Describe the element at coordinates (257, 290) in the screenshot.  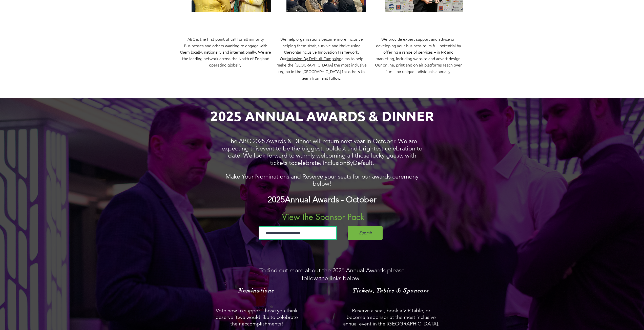
I see `span: Nominations` at that location.